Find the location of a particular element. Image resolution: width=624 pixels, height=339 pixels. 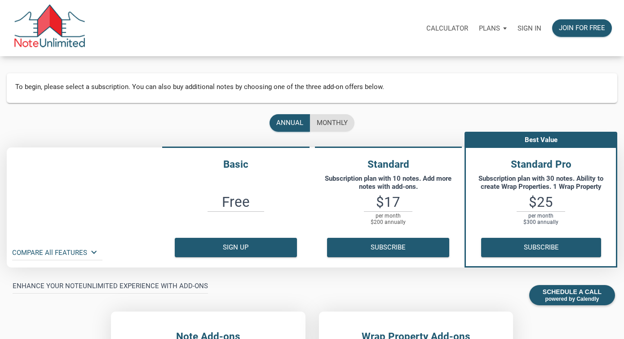

h4: Basic is located at coordinates (236, 164).